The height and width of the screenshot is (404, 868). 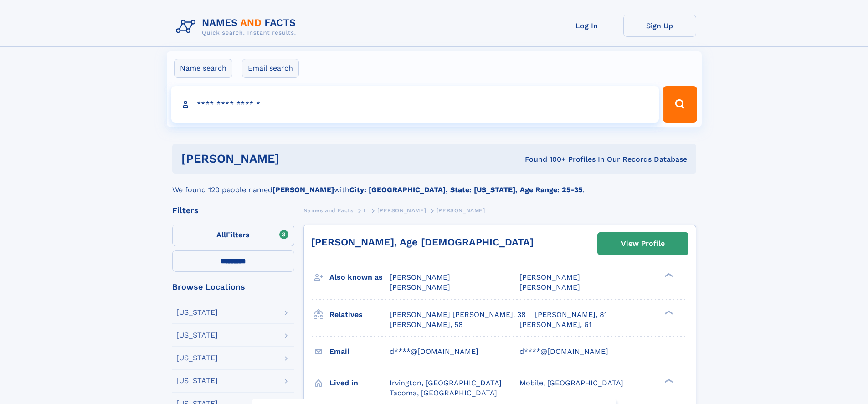 I want to click on h3: Lived in, so click(x=359, y=383).